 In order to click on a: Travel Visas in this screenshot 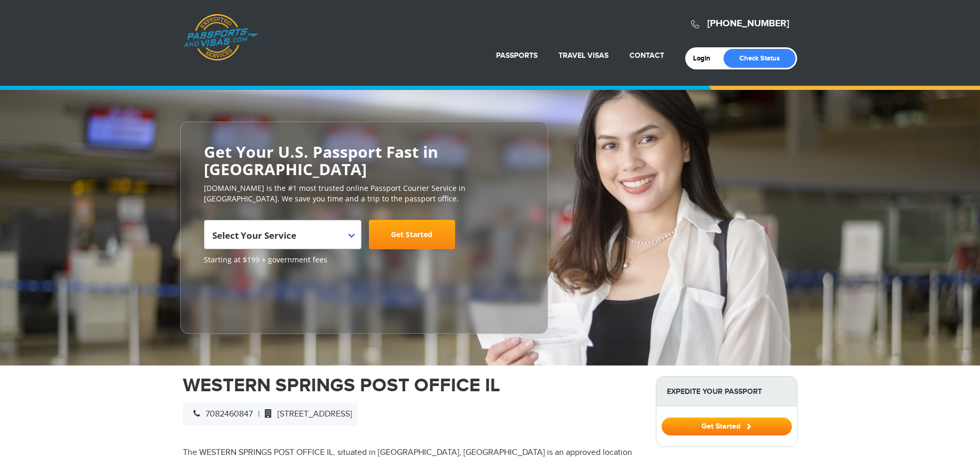, I will do `click(583, 55)`.